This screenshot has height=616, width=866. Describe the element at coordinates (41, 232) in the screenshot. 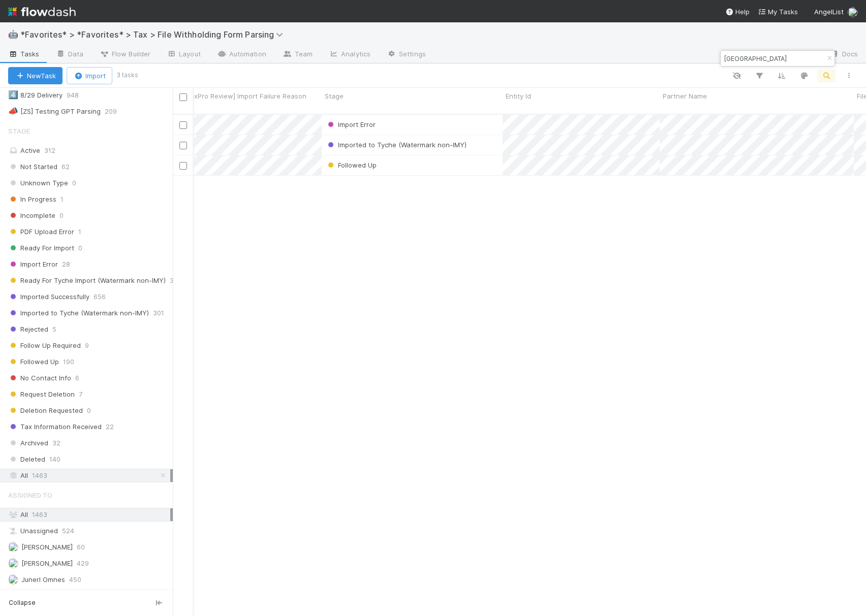

I see `span: PDF Upload Error` at that location.